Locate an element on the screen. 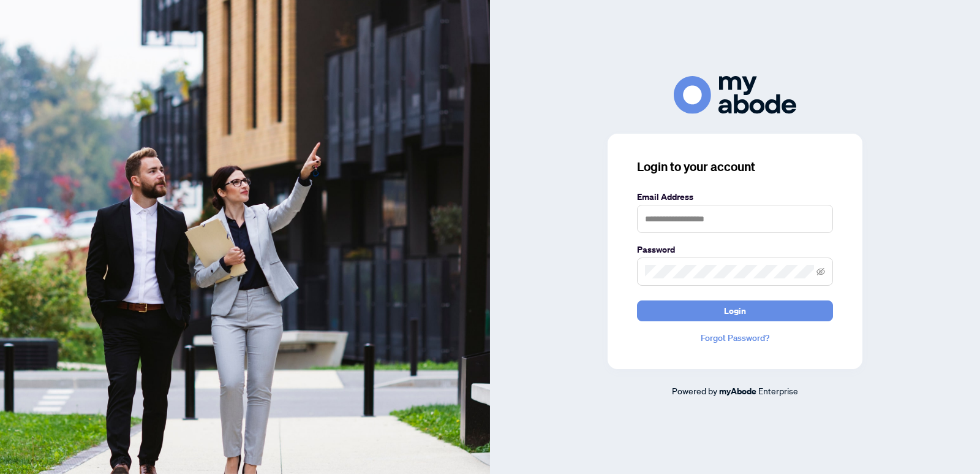 The width and height of the screenshot is (980, 474). span: eye-invisible is located at coordinates (821, 272).